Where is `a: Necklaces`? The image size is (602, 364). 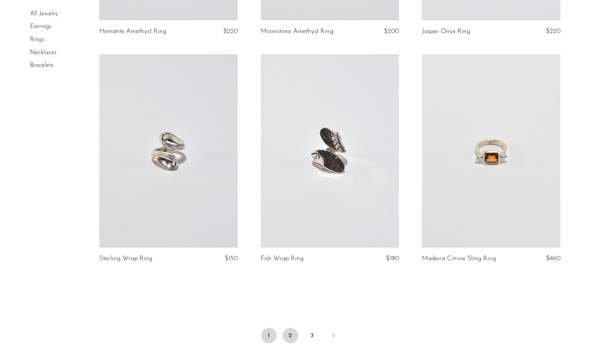
a: Necklaces is located at coordinates (43, 52).